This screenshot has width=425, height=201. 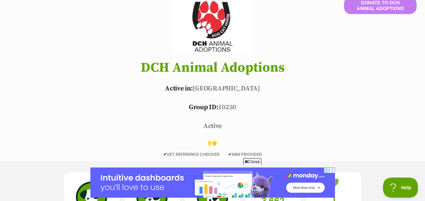 I want to click on span: VET REFERENCE CHECKED, so click(x=191, y=154).